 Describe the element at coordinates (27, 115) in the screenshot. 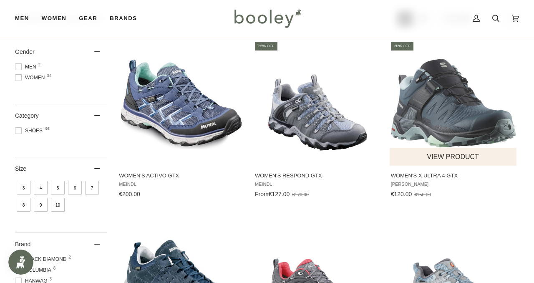

I see `span: Category` at that location.